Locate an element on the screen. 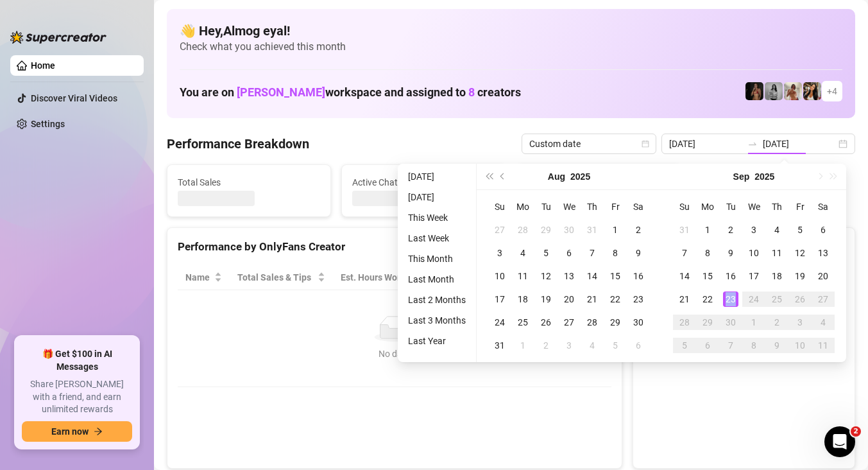  input: End date is located at coordinates (800, 144).